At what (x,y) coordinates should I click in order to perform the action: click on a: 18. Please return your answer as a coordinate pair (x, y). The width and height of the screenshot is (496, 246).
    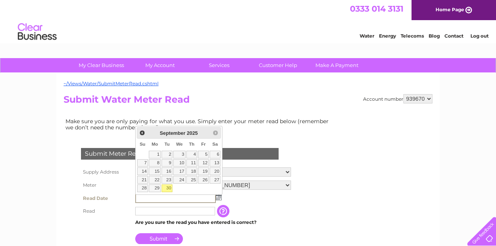
    Looking at the image, I should click on (192, 171).